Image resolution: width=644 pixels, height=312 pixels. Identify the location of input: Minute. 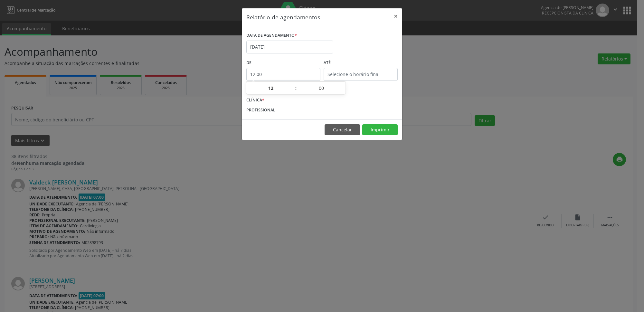
(321, 88).